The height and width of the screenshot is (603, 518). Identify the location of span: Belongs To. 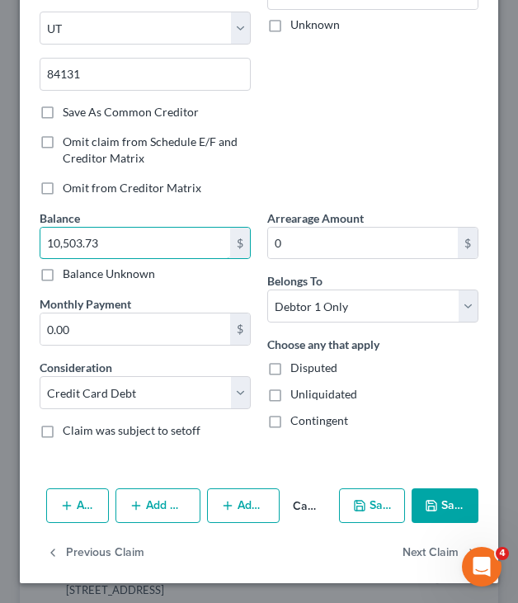
(295, 281).